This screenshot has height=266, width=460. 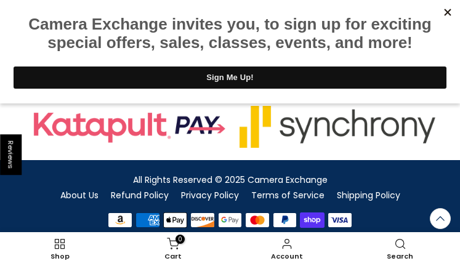 I want to click on img: shopify pay, so click(x=312, y=220).